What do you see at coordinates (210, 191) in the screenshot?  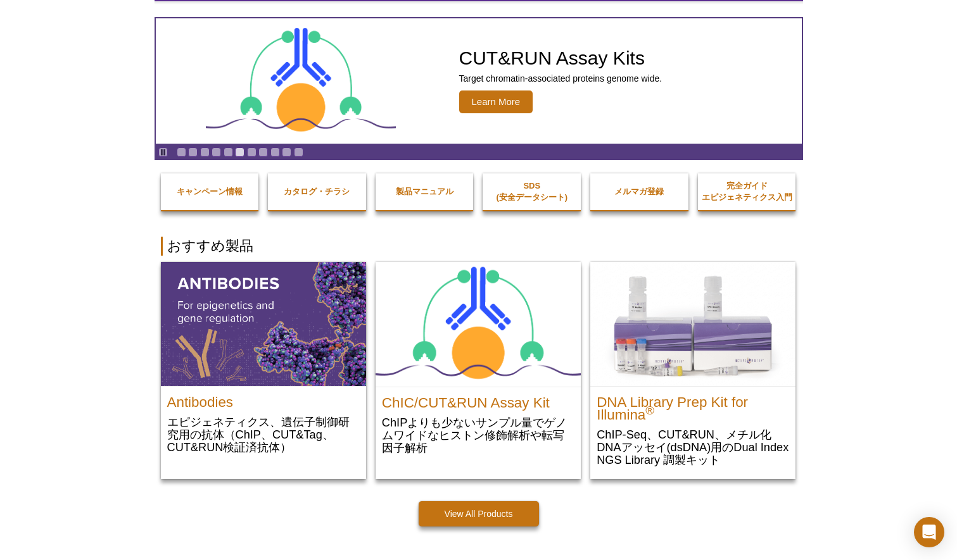 I see `strong: キャンペーン情報` at bounding box center [210, 191].